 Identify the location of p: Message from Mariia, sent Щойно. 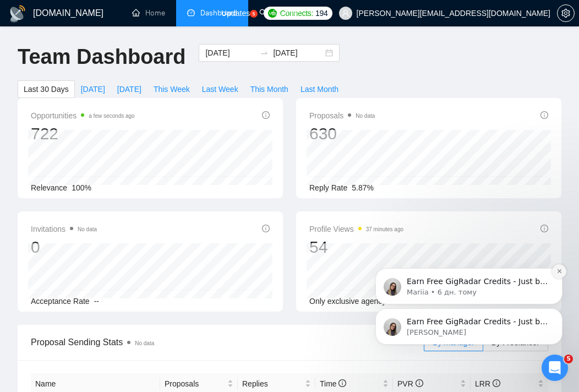
(119, 134).